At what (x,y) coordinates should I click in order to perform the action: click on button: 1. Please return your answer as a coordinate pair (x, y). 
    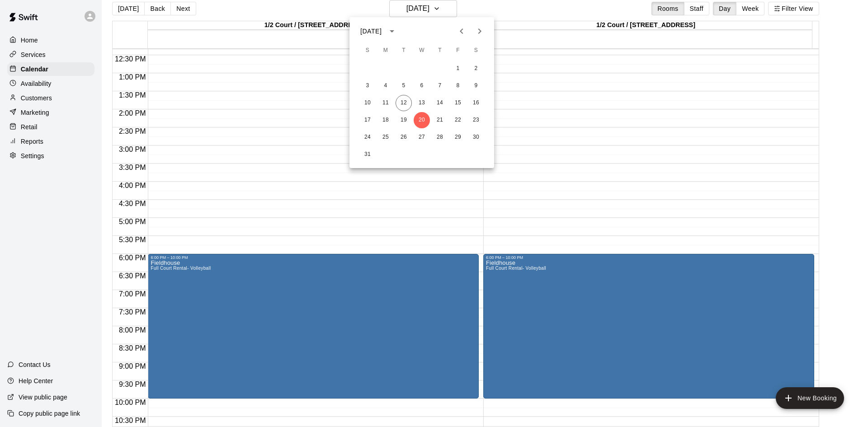
    Looking at the image, I should click on (458, 69).